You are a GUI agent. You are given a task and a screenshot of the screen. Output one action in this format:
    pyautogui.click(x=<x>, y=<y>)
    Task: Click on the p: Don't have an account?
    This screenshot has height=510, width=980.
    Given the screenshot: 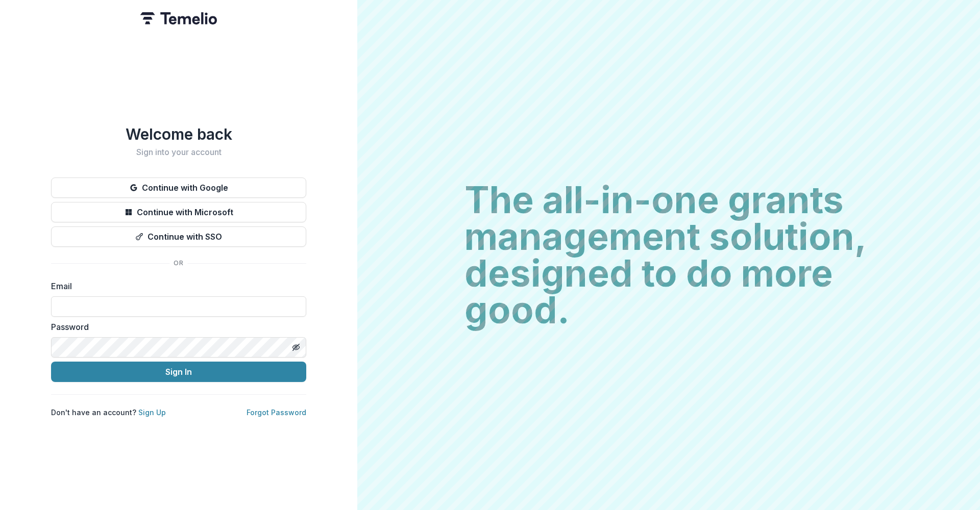 What is the action you would take?
    pyautogui.click(x=108, y=412)
    